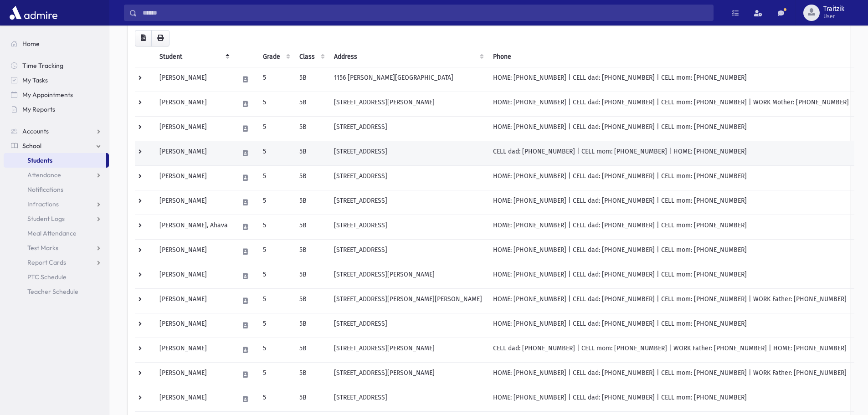 The width and height of the screenshot is (868, 415). I want to click on a: Students, so click(55, 161).